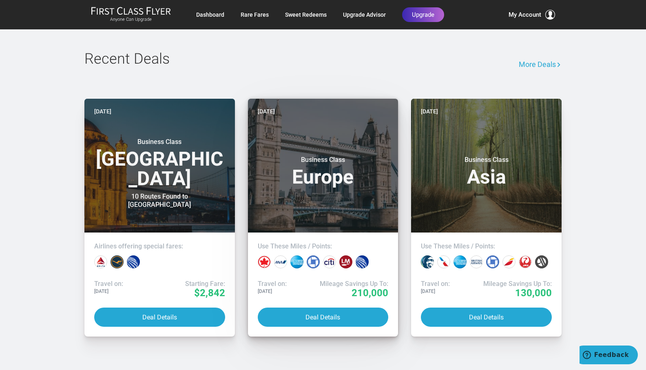 This screenshot has width=646, height=370. Describe the element at coordinates (117, 262) in the screenshot. I see `div: Lufthansa` at that location.